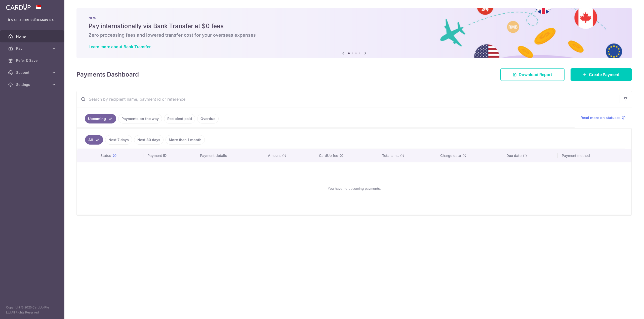  What do you see at coordinates (101, 119) in the screenshot?
I see `a: Upcoming` at bounding box center [101, 119].